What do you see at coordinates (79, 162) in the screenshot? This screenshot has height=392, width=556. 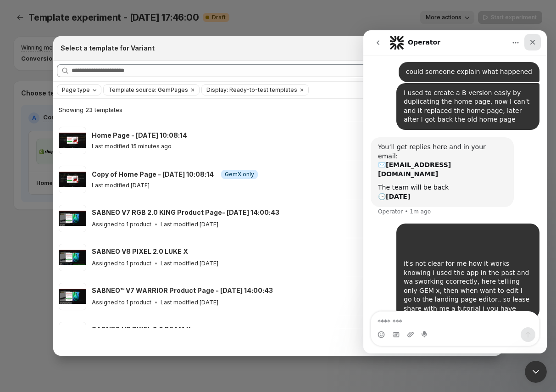 I see `div: The team will be back 🕒` at bounding box center [79, 162].